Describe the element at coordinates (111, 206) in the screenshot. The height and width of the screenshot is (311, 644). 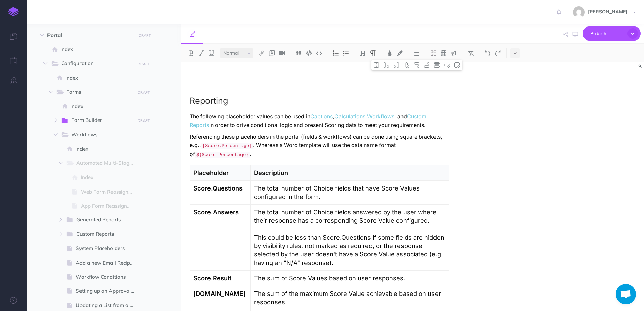
I see `span: App Form Reassignment (Users)` at that location.